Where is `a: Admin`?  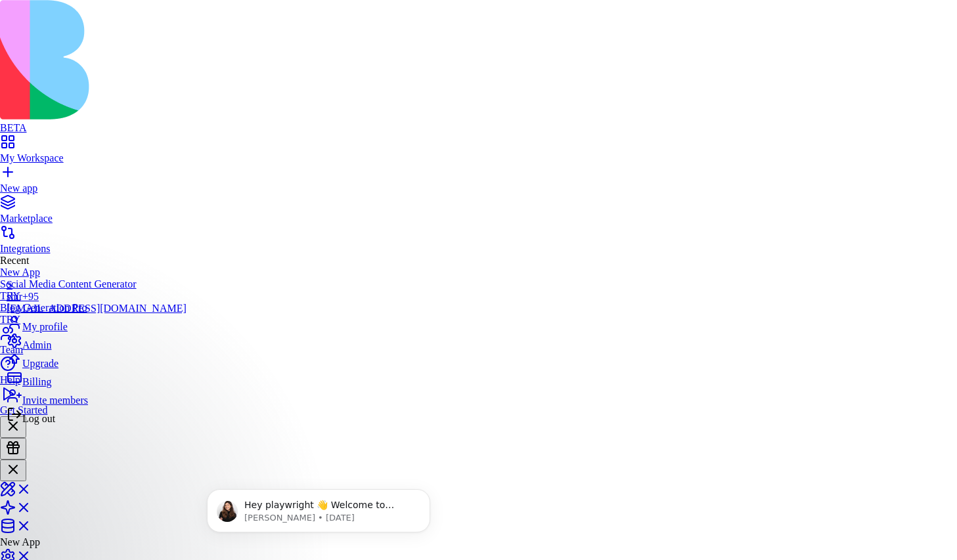
a: Admin is located at coordinates (96, 343).